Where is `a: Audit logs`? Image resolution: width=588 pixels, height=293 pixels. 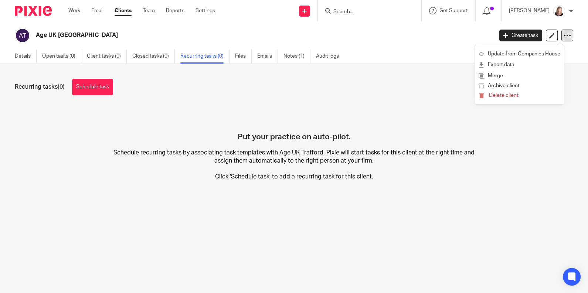 a: Audit logs is located at coordinates (330, 56).